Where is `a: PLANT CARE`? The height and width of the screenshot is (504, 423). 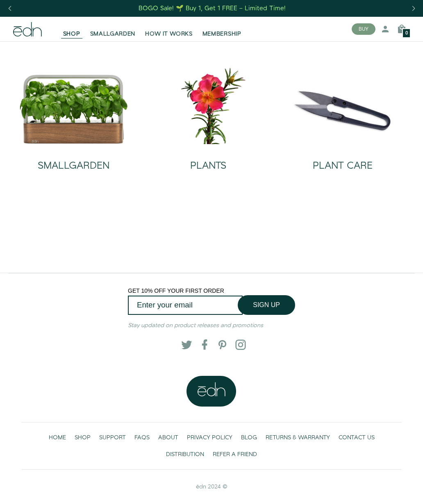 a: PLANT CARE is located at coordinates (342, 161).